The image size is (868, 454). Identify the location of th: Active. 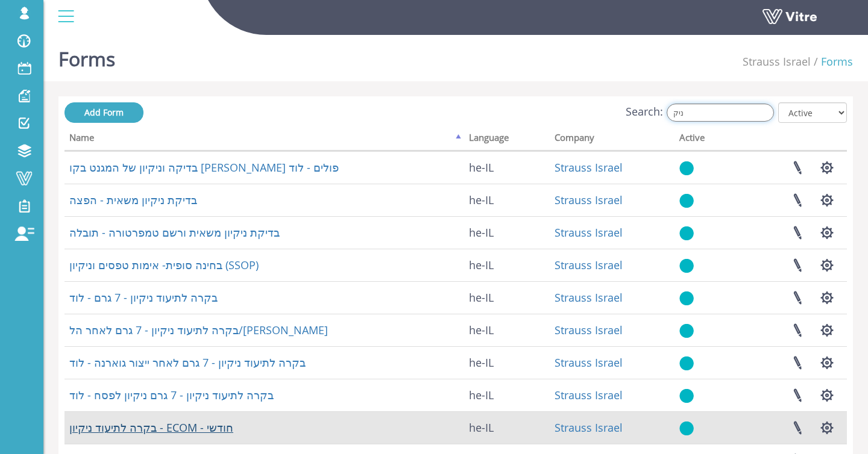
(704, 140).